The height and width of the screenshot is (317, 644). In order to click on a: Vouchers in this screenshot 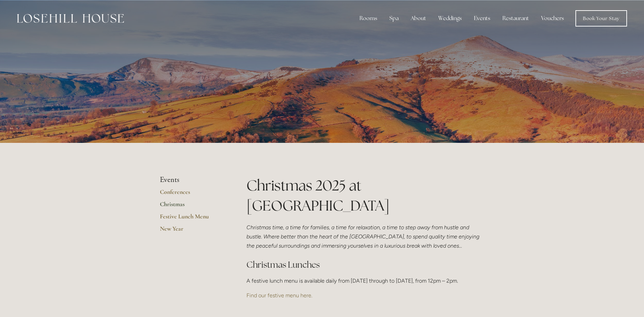, I will do `click(552, 18)`.